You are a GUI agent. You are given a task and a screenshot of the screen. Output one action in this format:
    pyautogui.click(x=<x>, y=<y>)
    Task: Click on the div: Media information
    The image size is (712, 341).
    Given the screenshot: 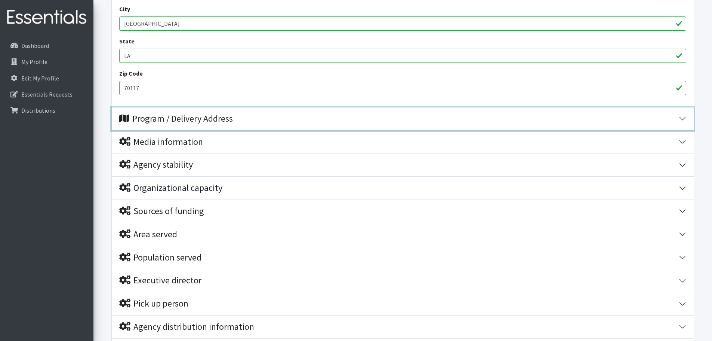 What is the action you would take?
    pyautogui.click(x=161, y=142)
    